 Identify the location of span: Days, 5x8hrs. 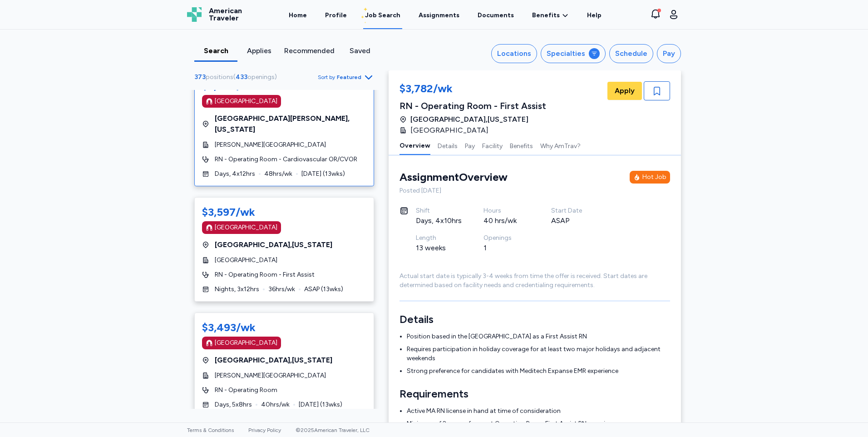
(233, 404).